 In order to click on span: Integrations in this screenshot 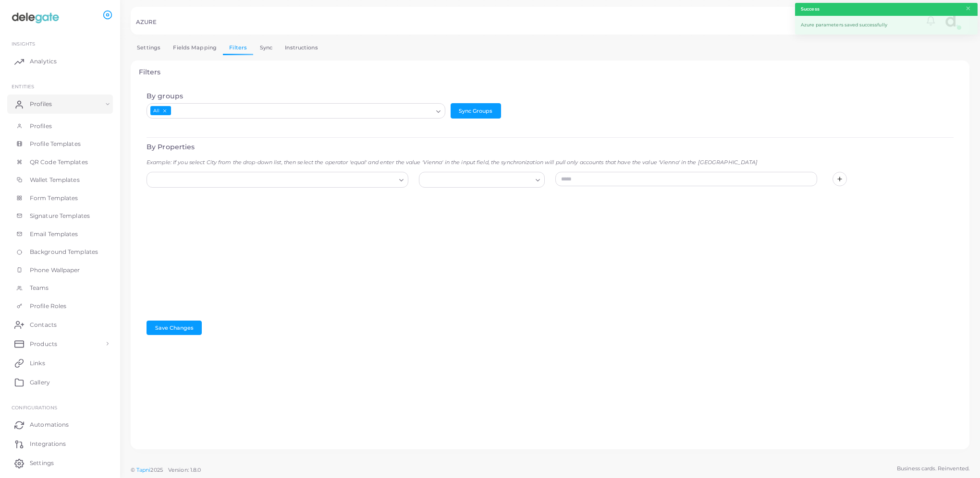, I will do `click(48, 444)`.